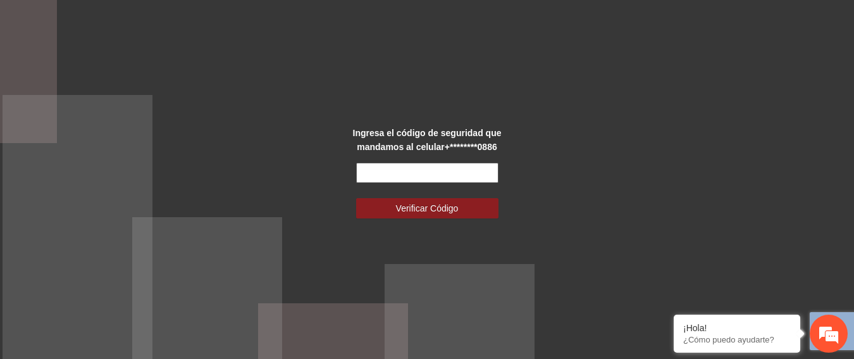 The height and width of the screenshot is (359, 854). What do you see at coordinates (123, 253) in the screenshot?
I see `textarea: Escriba su mensaje y pulse “Intro”` at bounding box center [123, 253].